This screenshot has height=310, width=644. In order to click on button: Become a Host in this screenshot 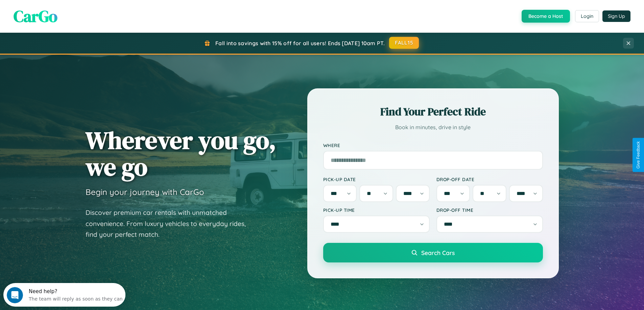, I will do `click(545, 16)`.